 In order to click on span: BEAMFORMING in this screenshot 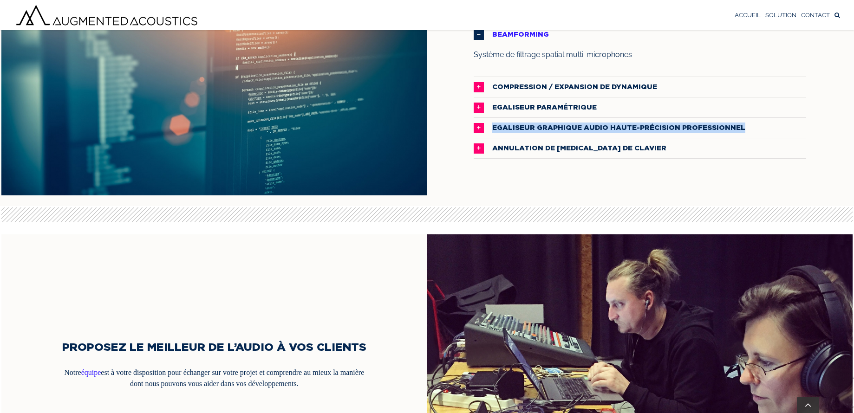, I will do `click(520, 34)`.